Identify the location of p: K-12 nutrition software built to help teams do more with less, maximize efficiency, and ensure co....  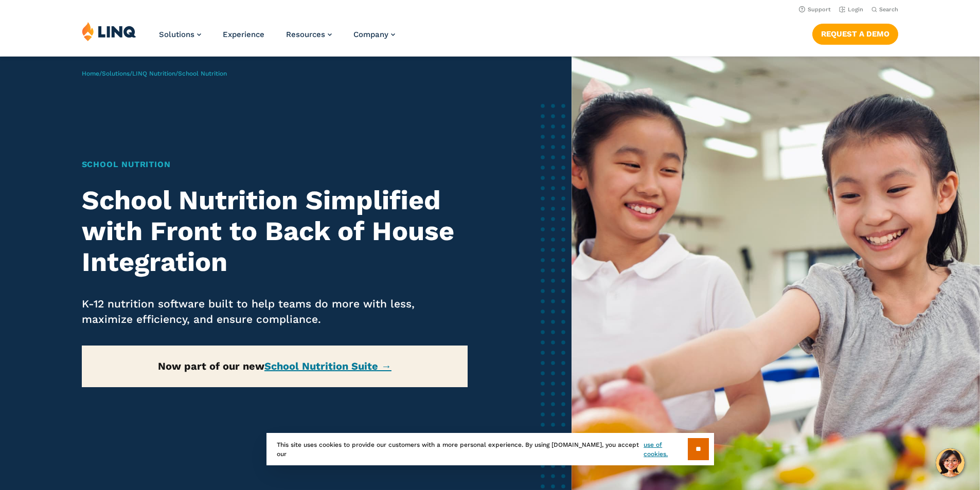
(274, 312).